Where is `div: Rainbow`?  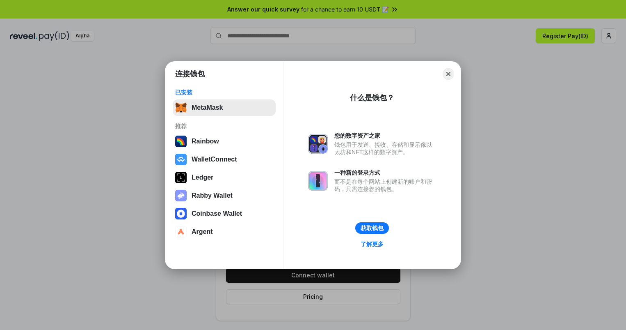 div: Rainbow is located at coordinates (205, 141).